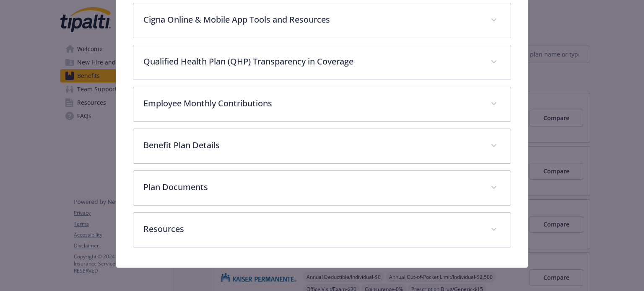  What do you see at coordinates (322, 146) in the screenshot?
I see `div: Benefit Plan Details` at bounding box center [322, 146].